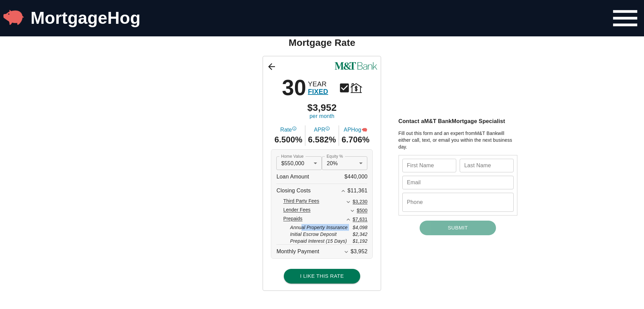 Image resolution: width=644 pixels, height=309 pixels. I want to click on input: Tutone, so click(486, 165).